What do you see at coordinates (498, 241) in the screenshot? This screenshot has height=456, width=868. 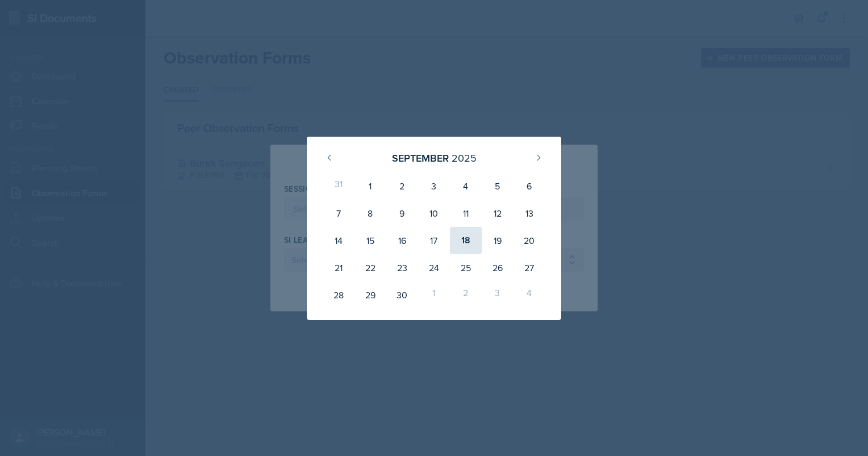 I see `div: 19` at bounding box center [498, 241].